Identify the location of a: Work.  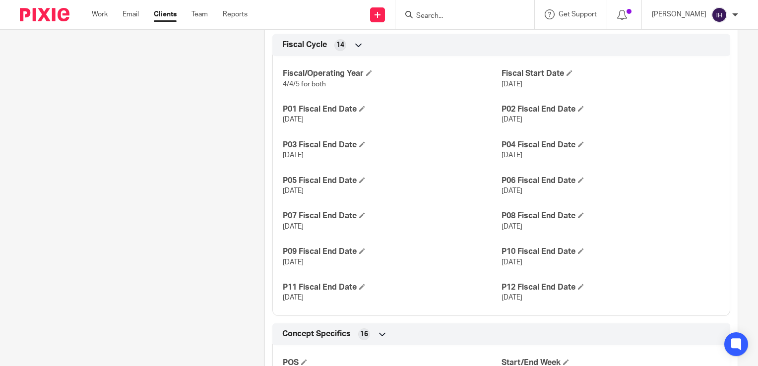
(100, 14).